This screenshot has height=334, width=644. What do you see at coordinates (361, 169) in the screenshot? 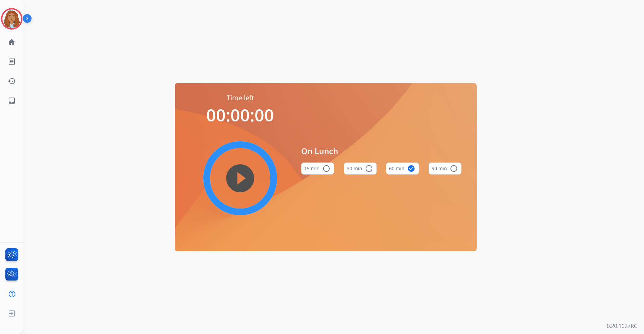
I see `button: 30 min` at bounding box center [361, 169].